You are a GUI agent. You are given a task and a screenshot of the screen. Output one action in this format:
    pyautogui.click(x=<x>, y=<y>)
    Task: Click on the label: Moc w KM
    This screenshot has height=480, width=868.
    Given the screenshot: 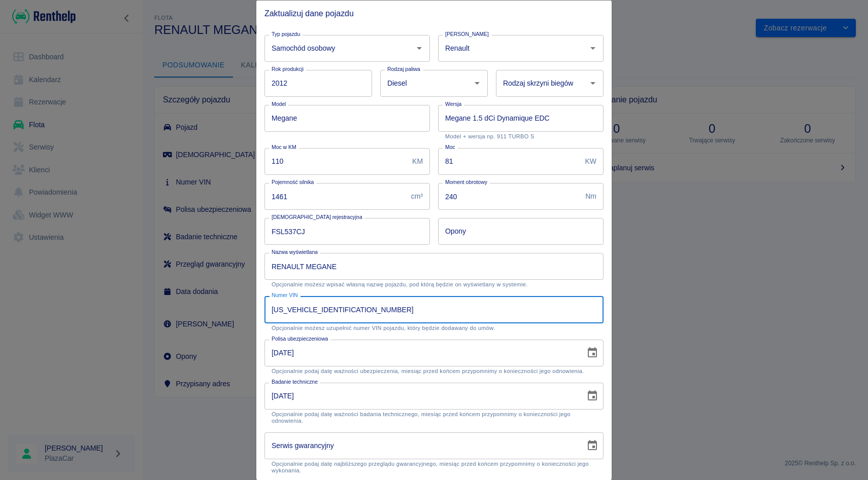 What is the action you would take?
    pyautogui.click(x=283, y=147)
    